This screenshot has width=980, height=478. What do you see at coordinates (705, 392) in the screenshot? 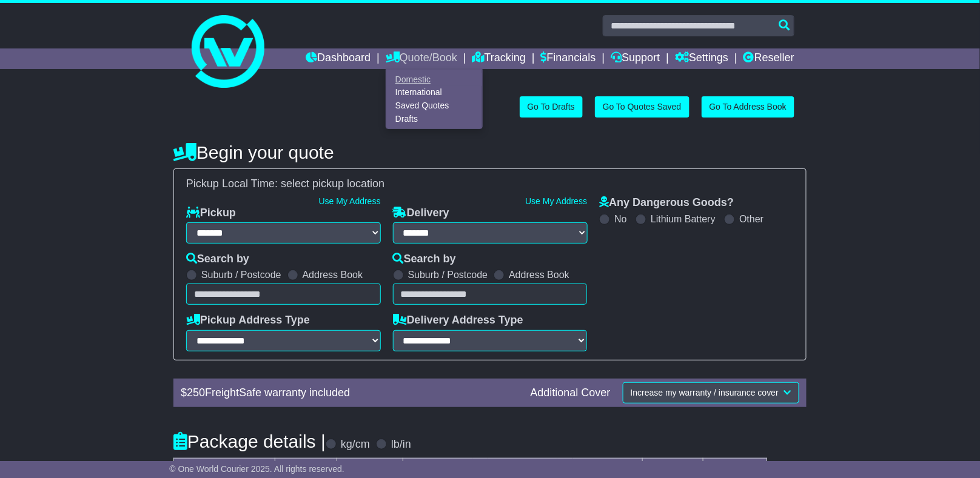
I see `span: Increase my warranty / insurance cover` at bounding box center [705, 392].